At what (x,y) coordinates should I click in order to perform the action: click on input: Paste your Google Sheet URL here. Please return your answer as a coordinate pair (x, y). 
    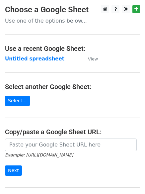
    Looking at the image, I should click on (71, 145).